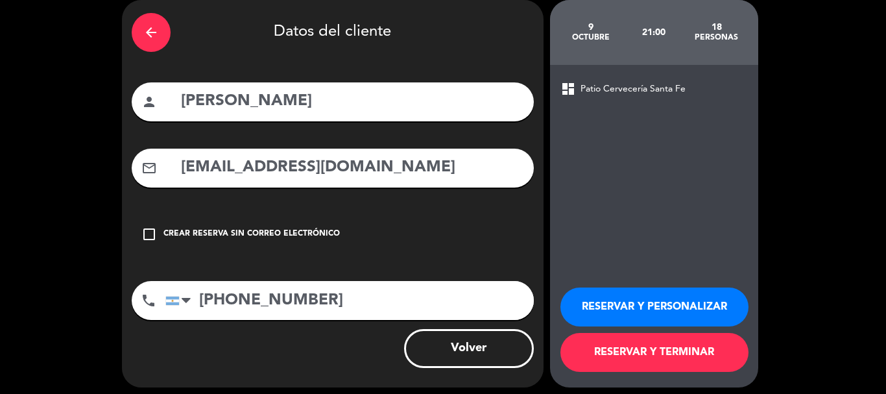 Image resolution: width=886 pixels, height=394 pixels. I want to click on div: 18, so click(716, 27).